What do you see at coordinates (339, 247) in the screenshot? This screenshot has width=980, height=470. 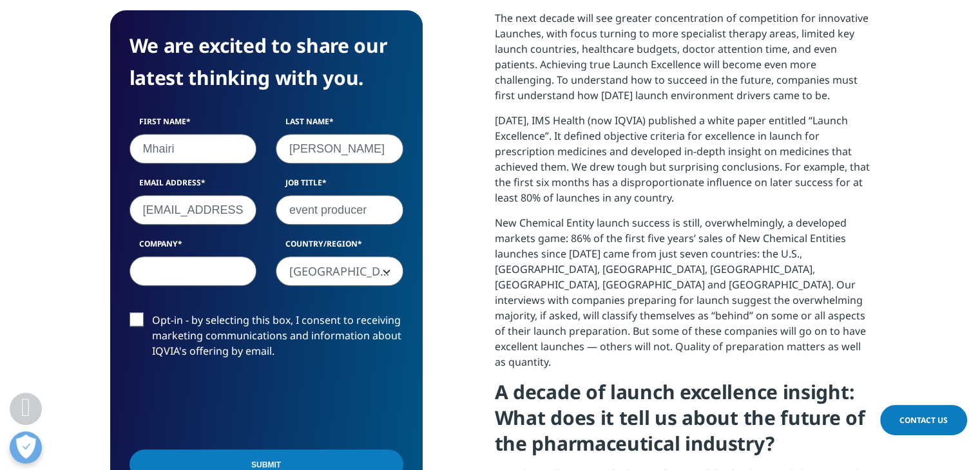 I see `label: Country/Region` at bounding box center [339, 247].